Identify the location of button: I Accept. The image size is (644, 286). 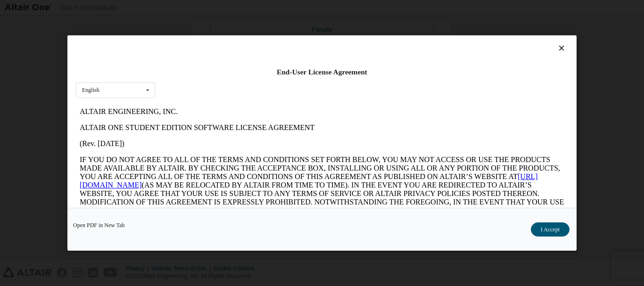
(550, 230).